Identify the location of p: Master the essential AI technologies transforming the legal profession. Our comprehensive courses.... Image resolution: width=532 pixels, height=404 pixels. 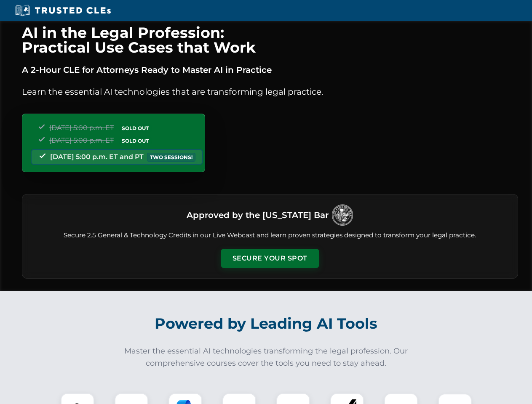
(266, 357).